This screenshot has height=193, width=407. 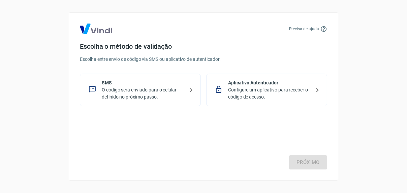 I want to click on p: Configure um aplicativo para receber o código de acesso., so click(x=269, y=94).